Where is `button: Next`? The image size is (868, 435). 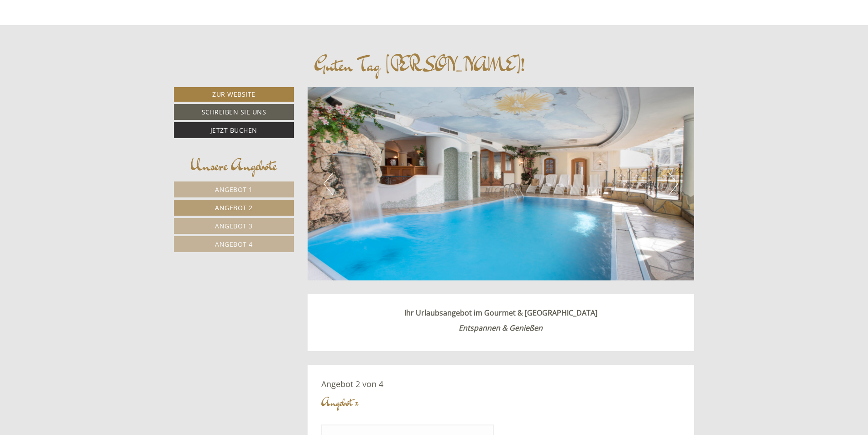 button: Next is located at coordinates (673, 184).